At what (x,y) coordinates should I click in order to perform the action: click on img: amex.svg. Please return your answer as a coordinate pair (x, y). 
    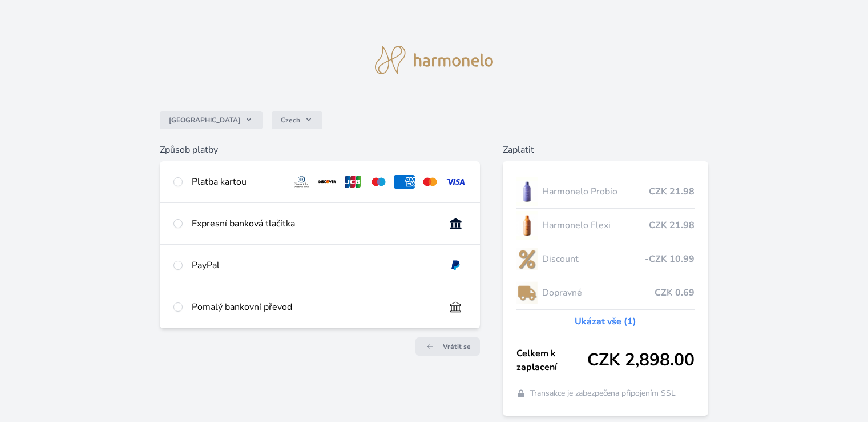
    Looking at the image, I should click on (404, 182).